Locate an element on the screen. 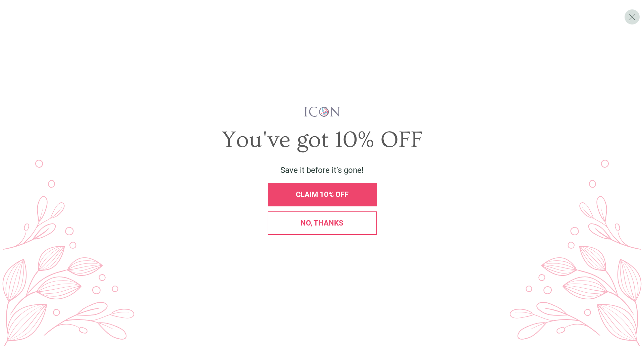 The width and height of the screenshot is (644, 346). span: X is located at coordinates (632, 17).